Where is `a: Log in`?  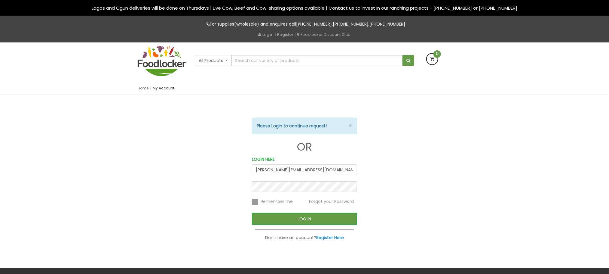
a: Log in is located at coordinates (266, 34).